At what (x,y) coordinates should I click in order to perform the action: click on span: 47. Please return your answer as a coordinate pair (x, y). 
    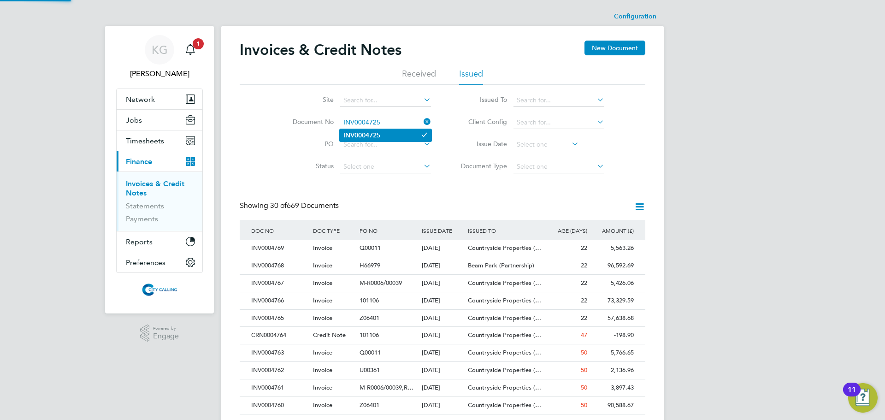
    Looking at the image, I should click on (584, 335).